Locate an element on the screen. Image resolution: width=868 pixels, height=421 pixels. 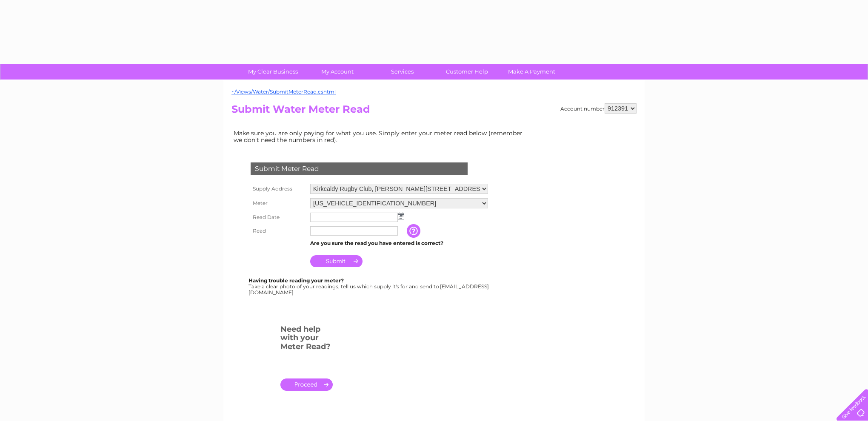
a: ~/Views/Water/SubmitMeterRead.cshtml is located at coordinates (284, 91).